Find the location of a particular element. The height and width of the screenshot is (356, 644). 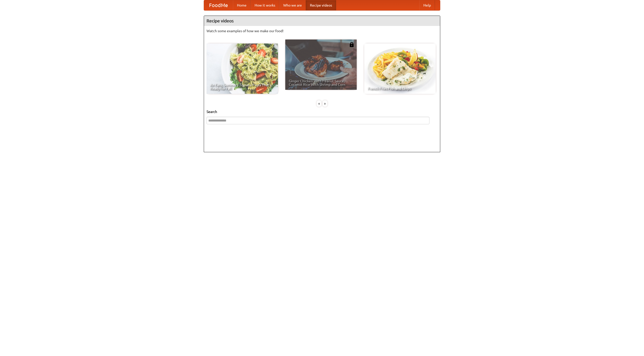

a: Help is located at coordinates (427, 5).